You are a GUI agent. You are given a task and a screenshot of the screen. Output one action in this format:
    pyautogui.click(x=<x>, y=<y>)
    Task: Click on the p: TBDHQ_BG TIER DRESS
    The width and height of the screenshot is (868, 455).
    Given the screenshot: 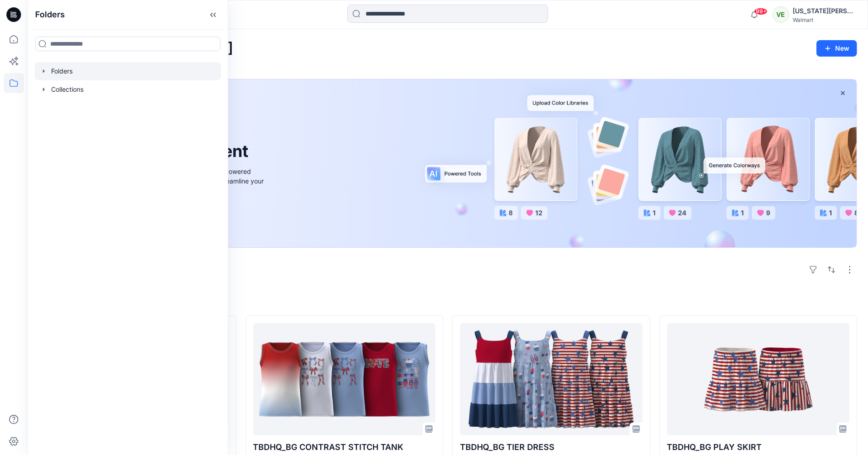 What is the action you would take?
    pyautogui.click(x=552, y=447)
    